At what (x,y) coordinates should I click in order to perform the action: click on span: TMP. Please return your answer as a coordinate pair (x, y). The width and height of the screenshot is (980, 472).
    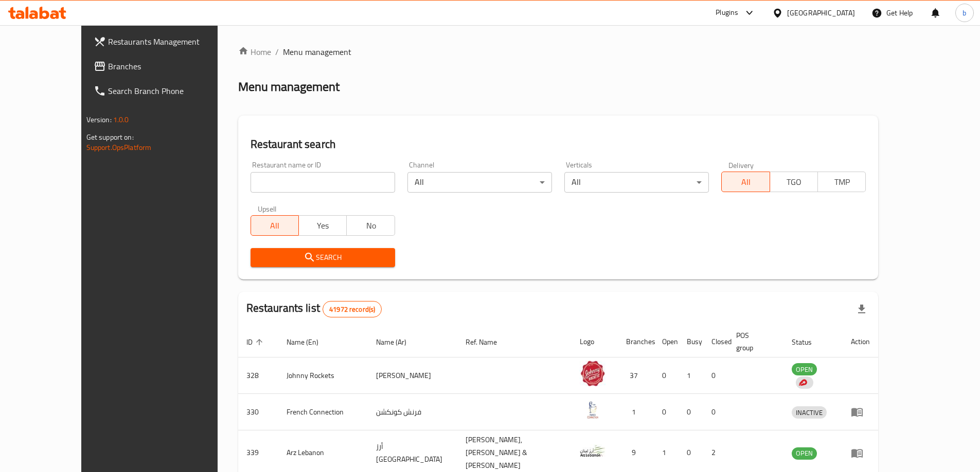
    Looking at the image, I should click on (842, 182).